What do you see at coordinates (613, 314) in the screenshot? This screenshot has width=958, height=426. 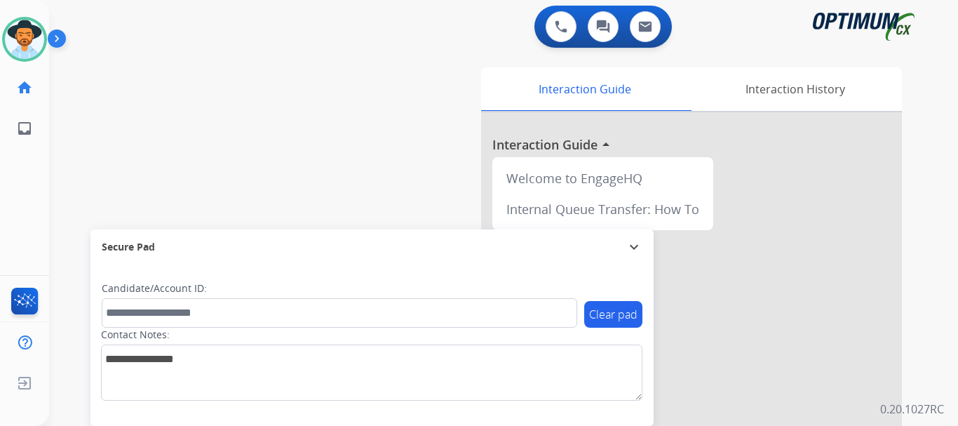 I see `button: Clear pad` at bounding box center [613, 314].